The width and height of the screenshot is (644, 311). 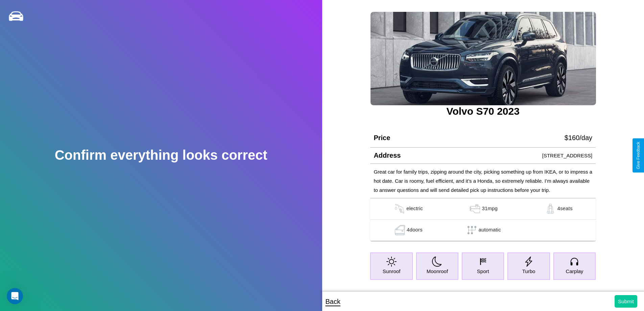 What do you see at coordinates (415, 209) in the screenshot?
I see `p: electric` at bounding box center [415, 209].